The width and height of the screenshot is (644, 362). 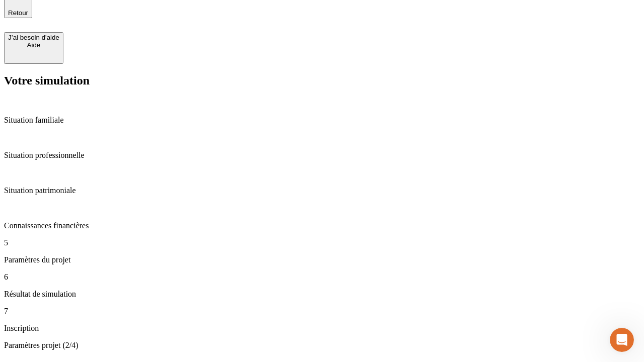 What do you see at coordinates (34, 48) in the screenshot?
I see `button: J’ai besoin d'aideAide` at bounding box center [34, 48].